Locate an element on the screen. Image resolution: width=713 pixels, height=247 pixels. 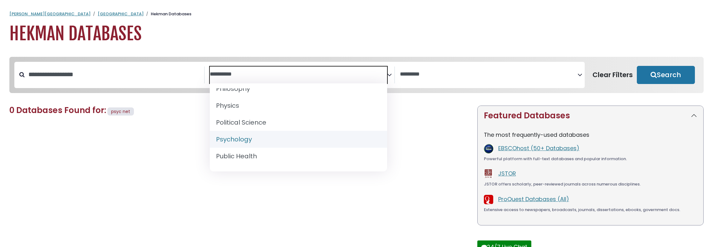
span: psyc net is located at coordinates (120, 111).